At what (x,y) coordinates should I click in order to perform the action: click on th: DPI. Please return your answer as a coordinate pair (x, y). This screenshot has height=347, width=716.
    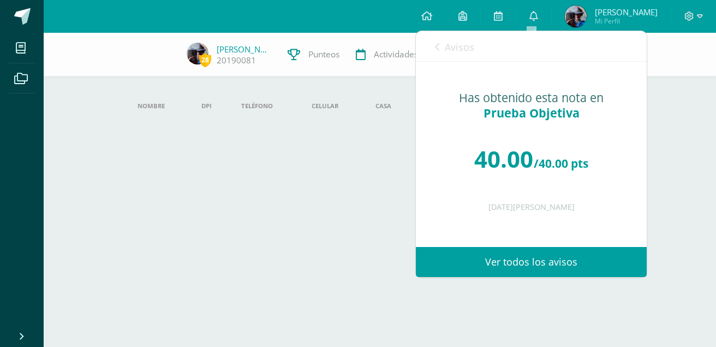
    Looking at the image, I should click on (212, 106).